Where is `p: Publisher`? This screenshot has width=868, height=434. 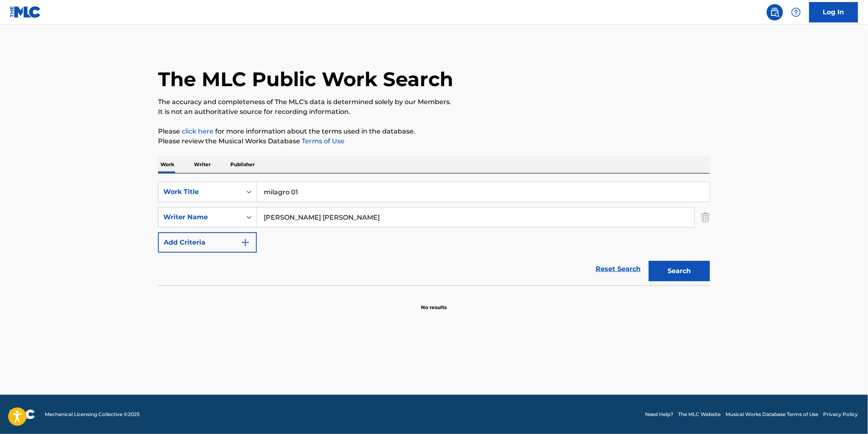 p: Publisher is located at coordinates (243, 165).